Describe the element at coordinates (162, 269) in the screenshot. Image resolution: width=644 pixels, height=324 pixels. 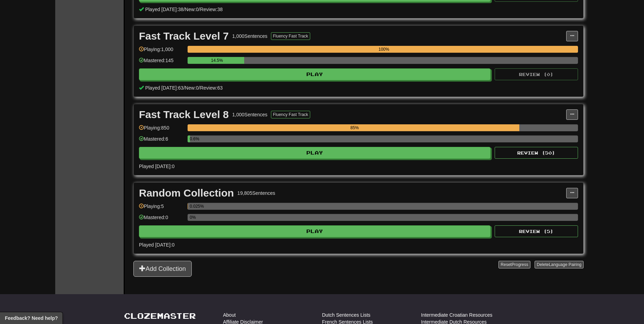
I see `button: Add Collection` at that location.